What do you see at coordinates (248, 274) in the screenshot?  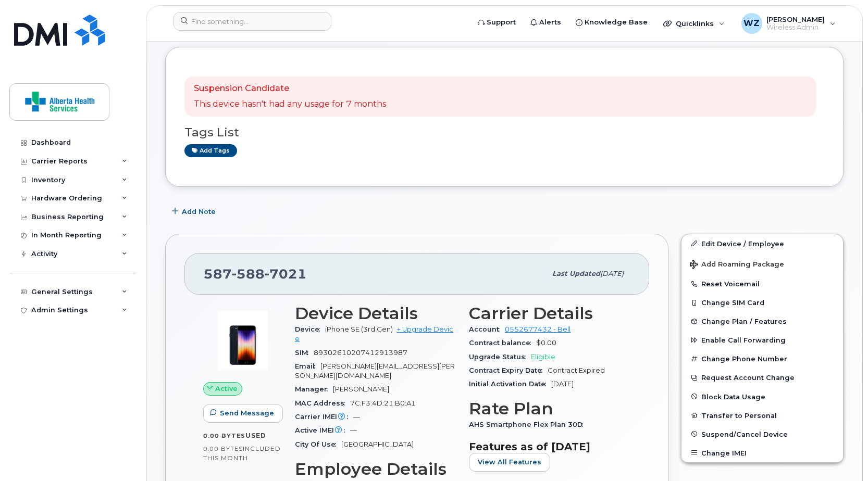 I see `span: 588` at bounding box center [248, 274].